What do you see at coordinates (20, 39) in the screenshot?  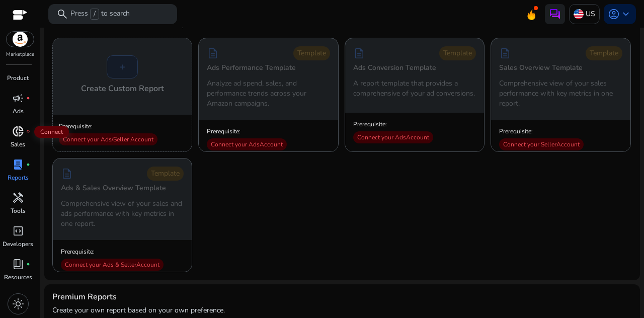 I see `img: amazon.svg` at bounding box center [20, 39].